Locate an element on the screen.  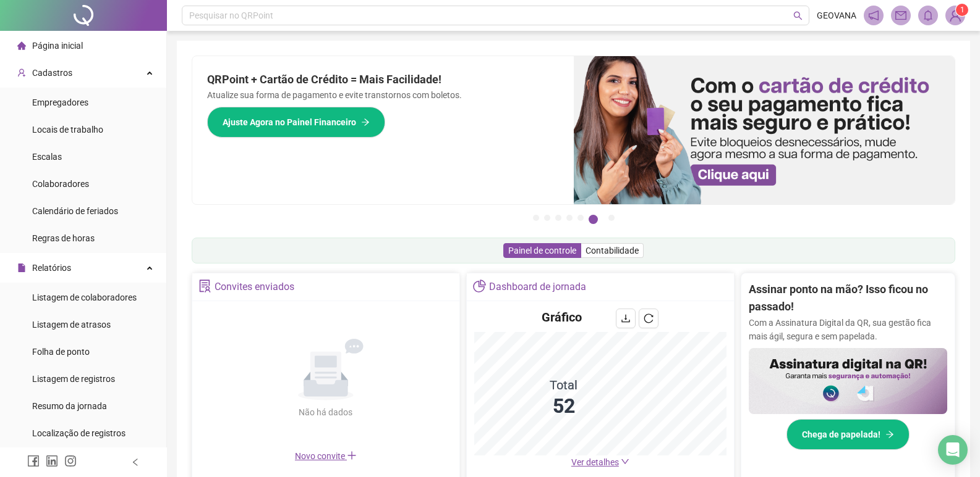
span: search is located at coordinates (798, 15).